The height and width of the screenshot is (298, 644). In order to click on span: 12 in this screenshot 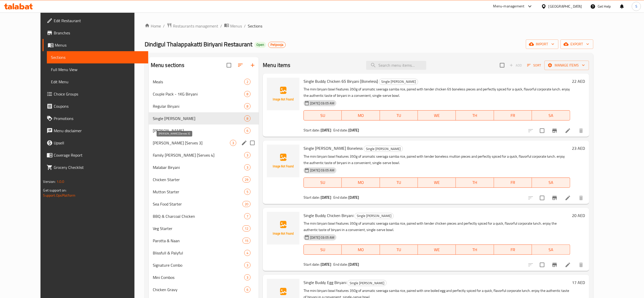, I will do `click(247, 229)`.